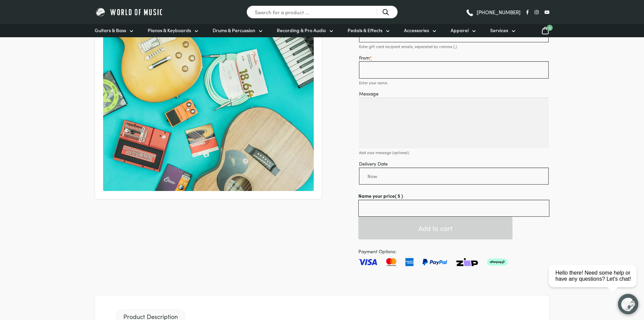 Image resolution: width=644 pixels, height=320 pixels. What do you see at coordinates (323, 12) in the screenshot?
I see `input: Search for a product ...` at bounding box center [323, 12].